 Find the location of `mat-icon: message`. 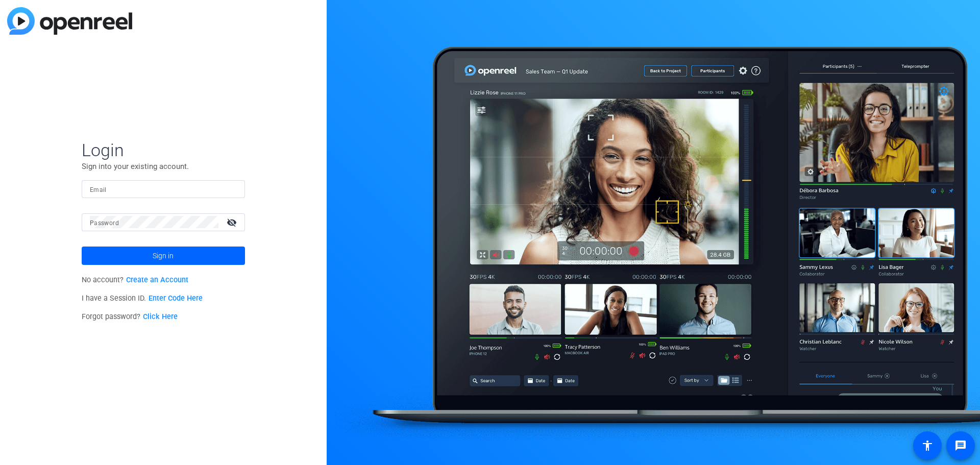

mat-icon: message is located at coordinates (961, 445).